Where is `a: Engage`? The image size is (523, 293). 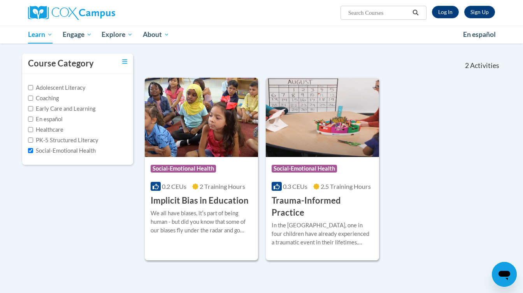
a: Engage is located at coordinates (77, 35).